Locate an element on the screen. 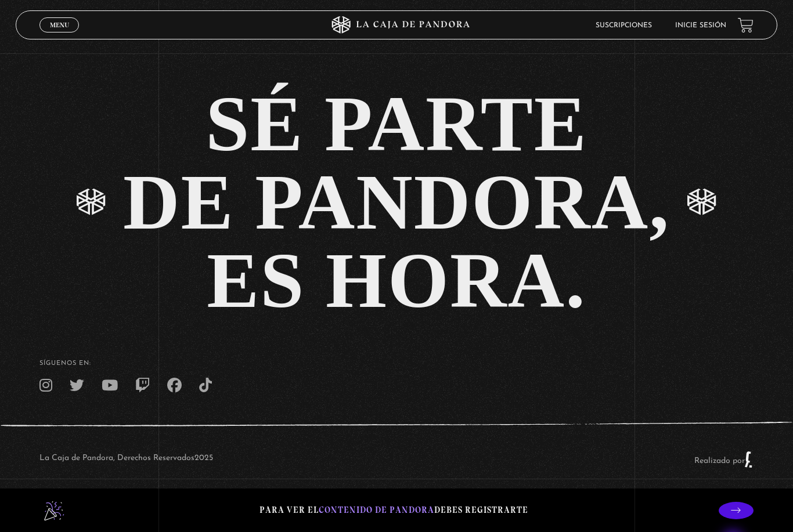  div: SÉ PARTE DE PANDORA, ES HORA. is located at coordinates (396, 202).